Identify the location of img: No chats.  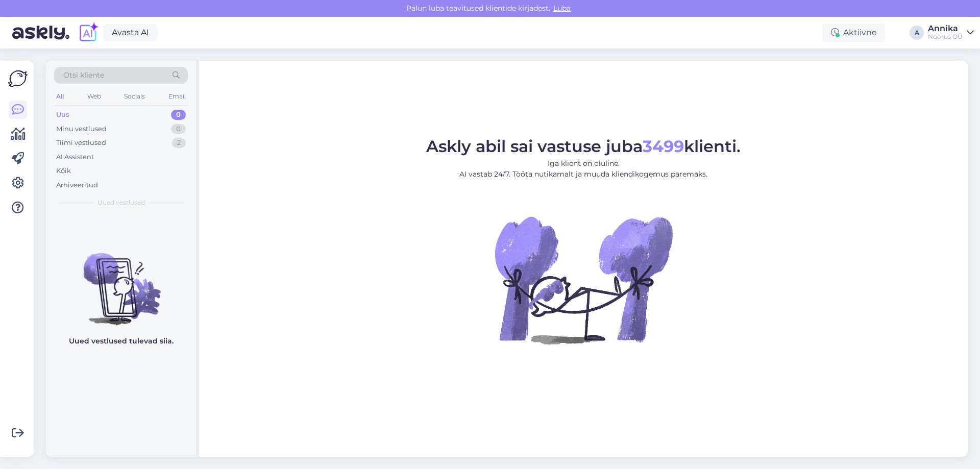
(121, 281).